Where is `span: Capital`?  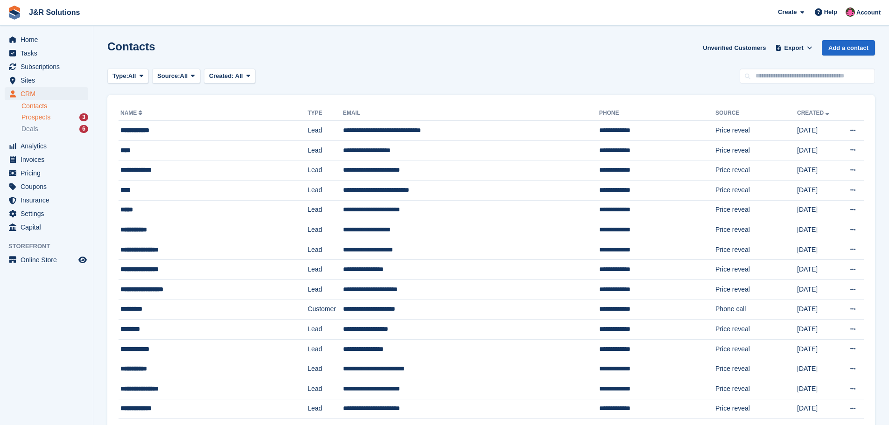 span: Capital is located at coordinates (49, 227).